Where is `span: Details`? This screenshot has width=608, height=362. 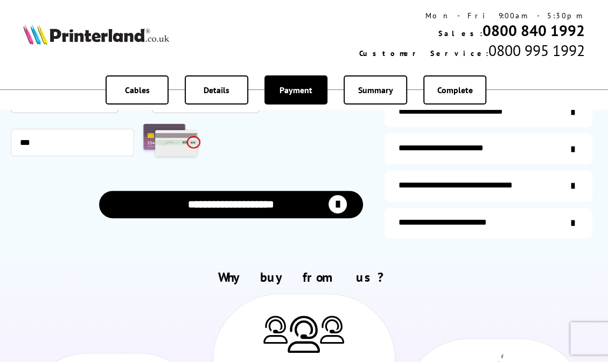
span: Details is located at coordinates (217, 90).